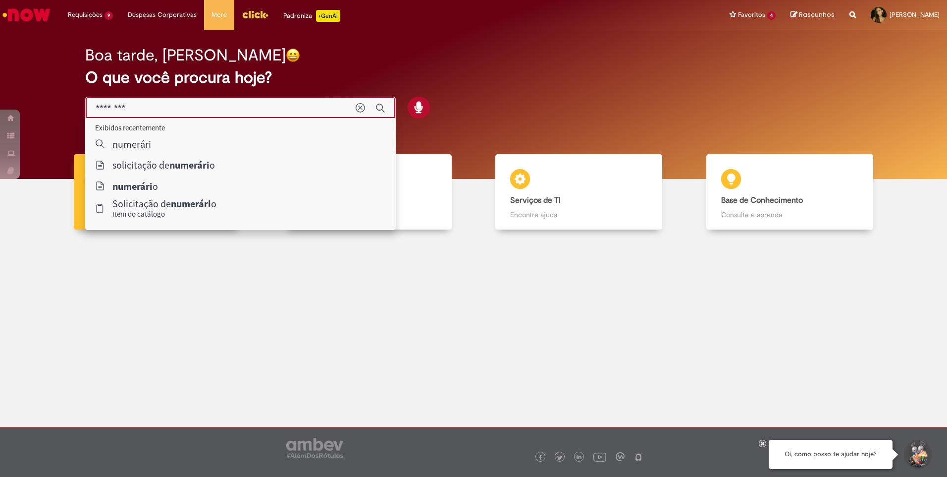  Describe the element at coordinates (255, 14) in the screenshot. I see `img: click_logo_yellow_360x200.png` at that location.